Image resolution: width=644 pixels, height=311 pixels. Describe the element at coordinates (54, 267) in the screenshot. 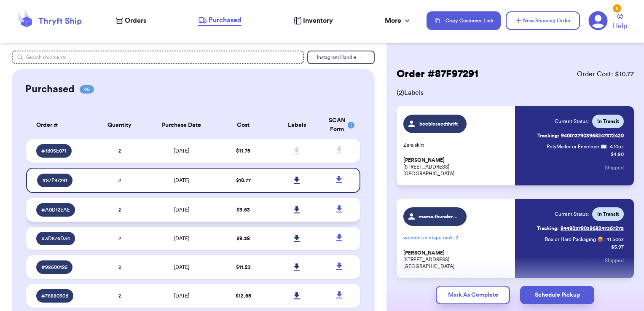

I see `span: # 98600126` at that location.